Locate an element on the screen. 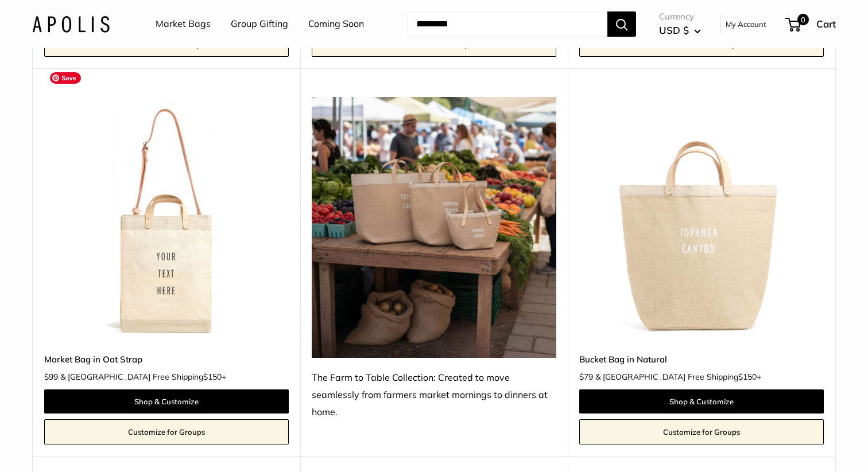 The width and height of the screenshot is (868, 472). span: 0 is located at coordinates (803, 20).